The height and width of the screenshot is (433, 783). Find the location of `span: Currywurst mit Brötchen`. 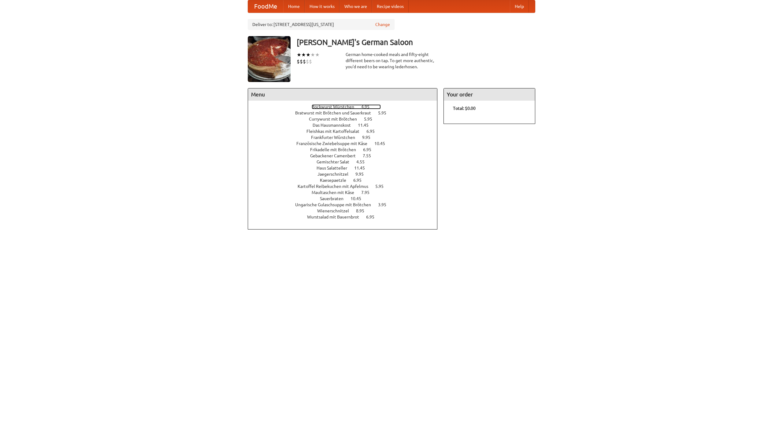

span: Currywurst mit Brötchen is located at coordinates (336, 119).